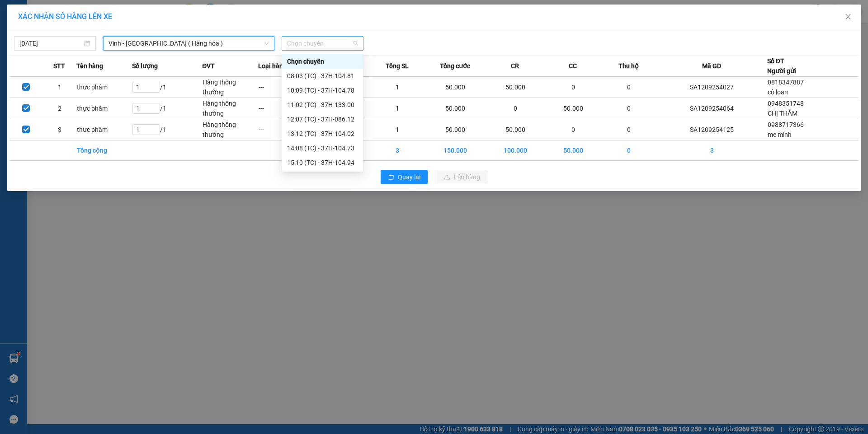  What do you see at coordinates (59, 108) in the screenshot?
I see `td: 2` at bounding box center [59, 108].